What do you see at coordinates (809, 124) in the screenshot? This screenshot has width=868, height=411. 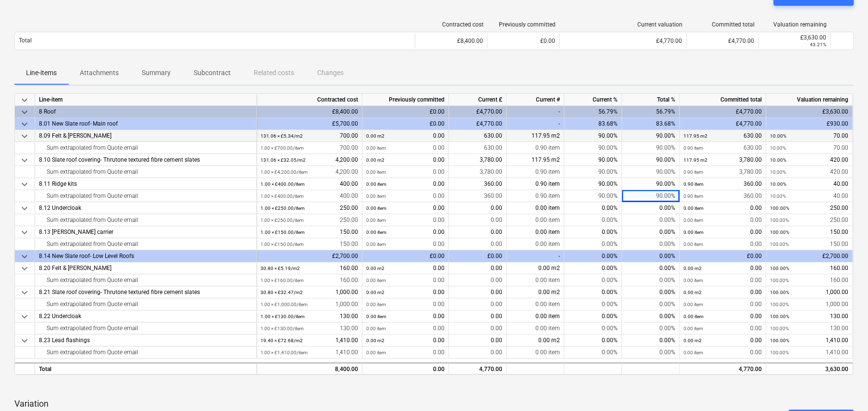 I see `div: £930.00` at bounding box center [809, 124].